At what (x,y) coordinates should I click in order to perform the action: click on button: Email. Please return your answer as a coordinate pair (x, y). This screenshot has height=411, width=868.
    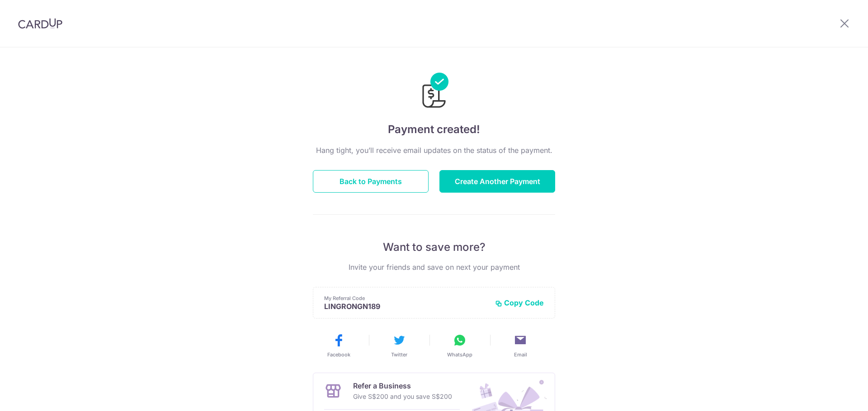
    Looking at the image, I should click on (520, 346).